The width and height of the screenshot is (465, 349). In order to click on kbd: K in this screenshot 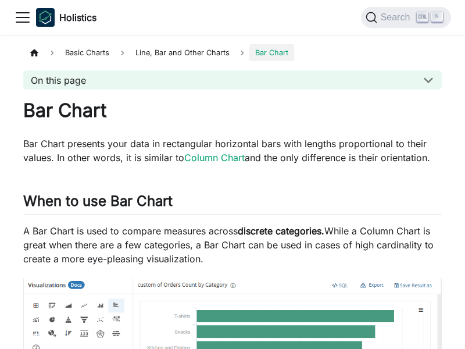, I will do `click(437, 17)`.